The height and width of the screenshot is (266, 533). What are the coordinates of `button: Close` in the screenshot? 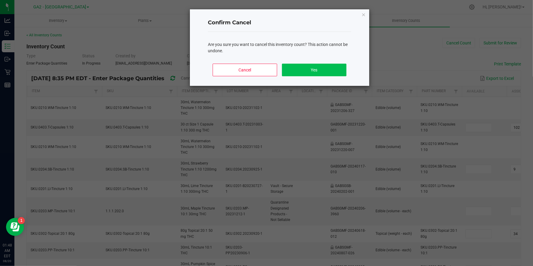 It's located at (364, 14).